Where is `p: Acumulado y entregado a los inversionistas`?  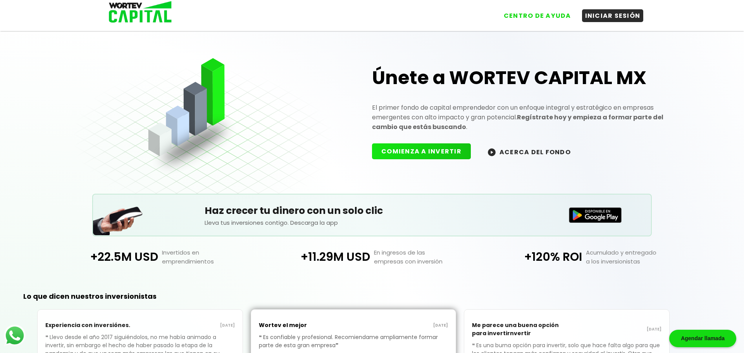 p: Acumulado y entregado a los inversionistas is located at coordinates (636, 257).